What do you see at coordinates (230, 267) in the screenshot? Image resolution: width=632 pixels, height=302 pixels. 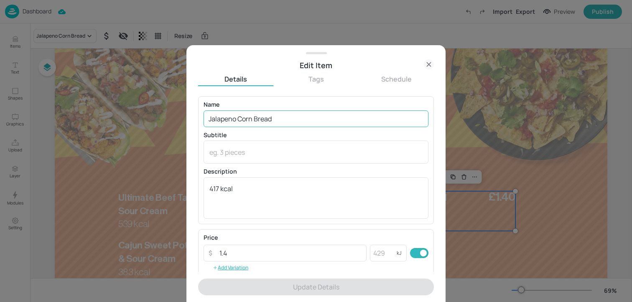 I see `button: Add Variation` at bounding box center [230, 267].